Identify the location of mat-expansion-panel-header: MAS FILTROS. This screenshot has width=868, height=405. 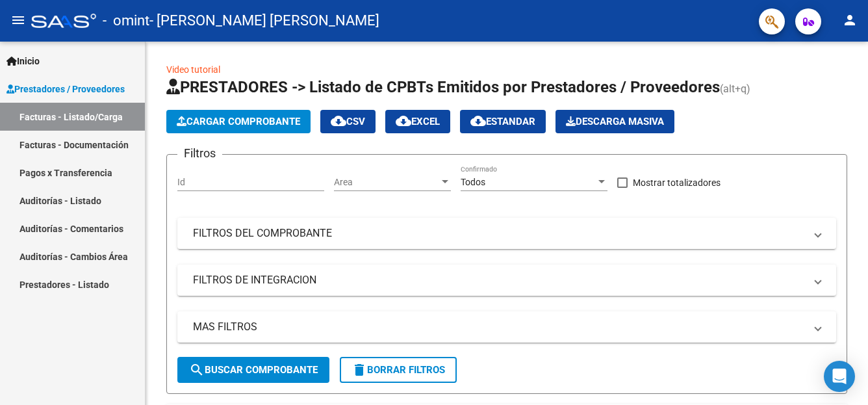
(507, 327).